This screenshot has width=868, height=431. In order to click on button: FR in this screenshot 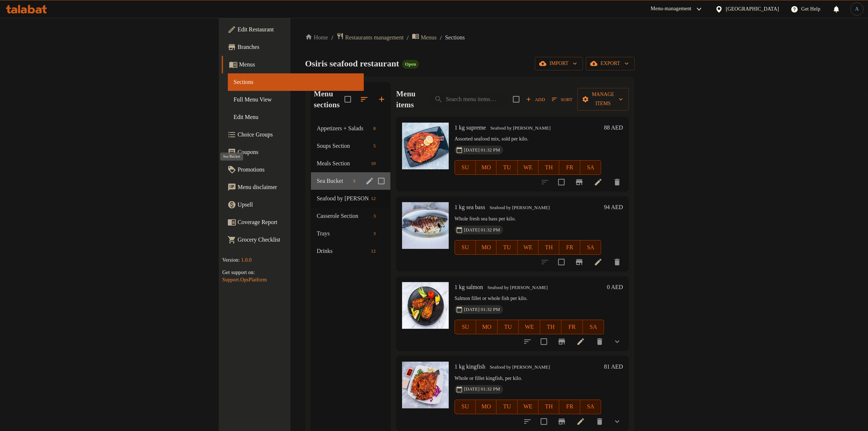, I will do `click(570, 247)`.